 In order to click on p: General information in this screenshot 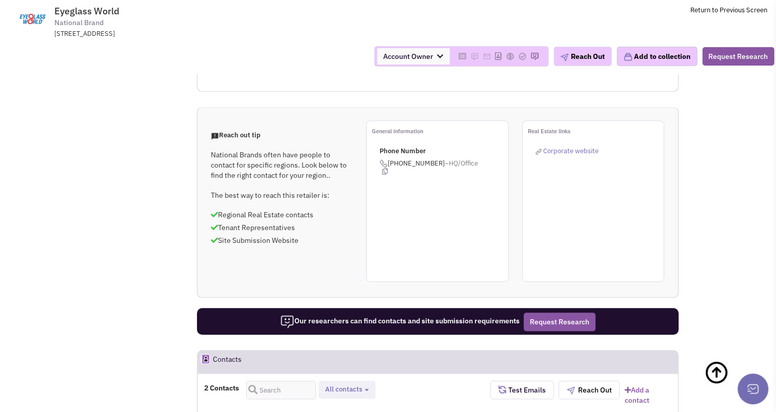, I will do `click(440, 131)`.